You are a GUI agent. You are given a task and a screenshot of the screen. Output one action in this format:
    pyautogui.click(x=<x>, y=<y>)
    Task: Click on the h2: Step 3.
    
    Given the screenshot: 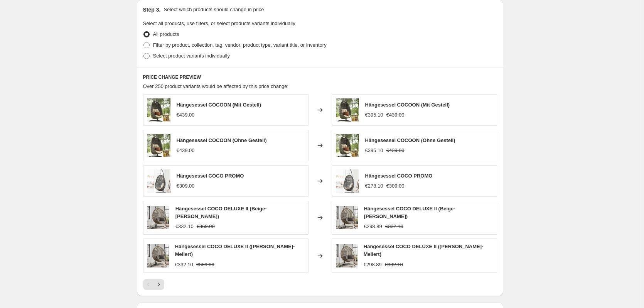 What is the action you would take?
    pyautogui.click(x=152, y=10)
    